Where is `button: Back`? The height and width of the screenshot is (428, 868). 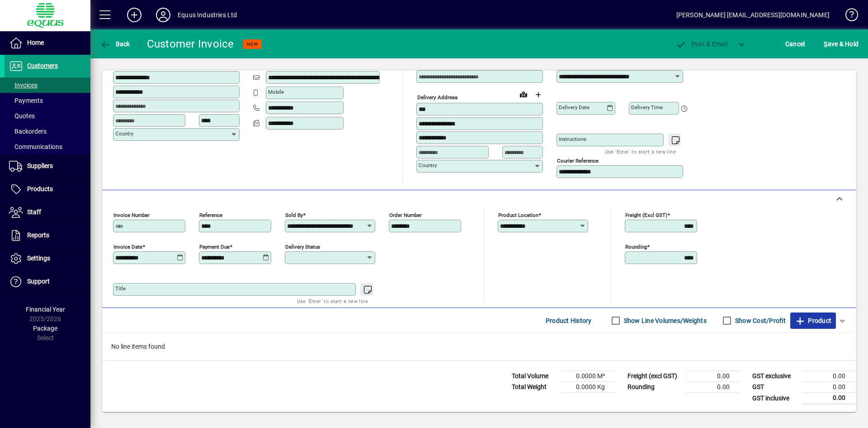 button: Back is located at coordinates (115, 44).